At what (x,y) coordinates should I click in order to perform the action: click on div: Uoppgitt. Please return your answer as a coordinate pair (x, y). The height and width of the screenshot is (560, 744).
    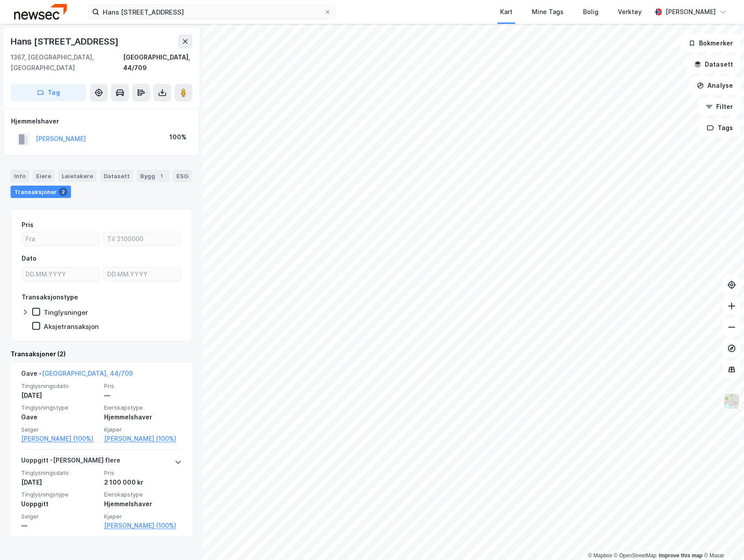
    Looking at the image, I should click on (60, 504).